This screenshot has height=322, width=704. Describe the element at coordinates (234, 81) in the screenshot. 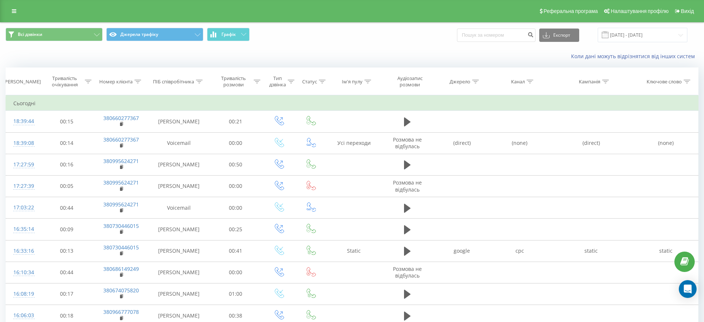

I see `div: Тривалість розмови` at that location.